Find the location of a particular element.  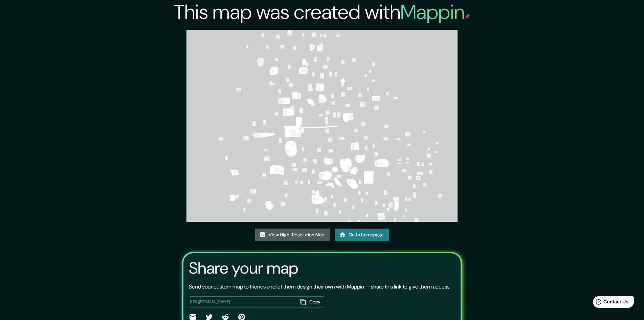

a: View High-Resolution Map is located at coordinates (292, 234).